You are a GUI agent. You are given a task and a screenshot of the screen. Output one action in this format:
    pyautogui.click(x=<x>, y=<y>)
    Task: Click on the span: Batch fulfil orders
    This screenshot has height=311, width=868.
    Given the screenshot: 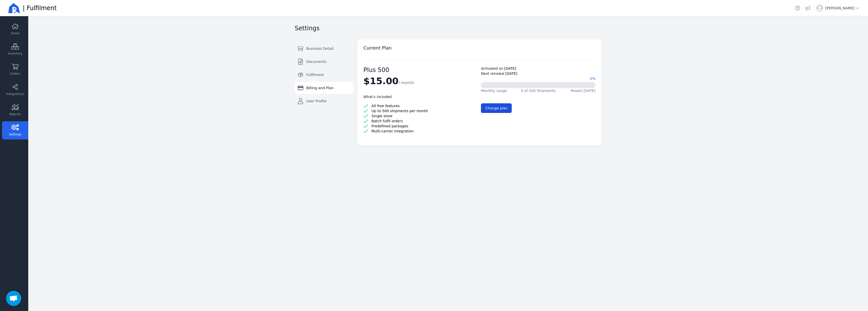 What is the action you would take?
    pyautogui.click(x=387, y=121)
    